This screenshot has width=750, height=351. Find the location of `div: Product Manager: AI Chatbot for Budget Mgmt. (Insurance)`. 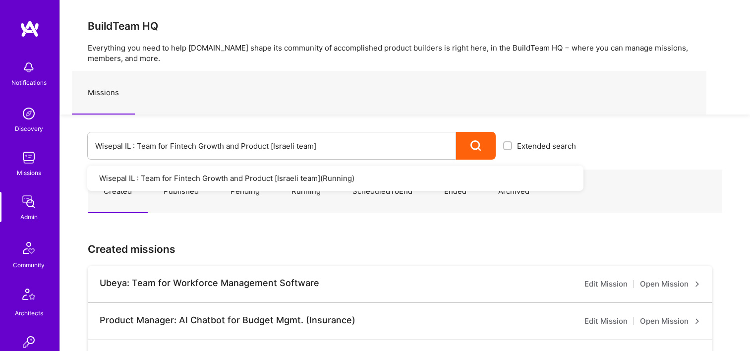

div: Product Manager: AI Chatbot for Budget Mgmt. (Insurance) is located at coordinates (228, 320).